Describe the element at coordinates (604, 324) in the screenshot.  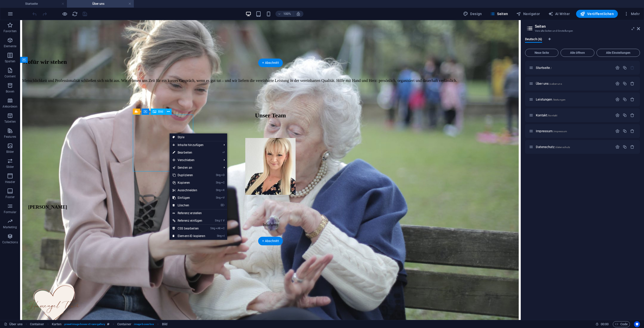
I see `span: 00 00` at that location.